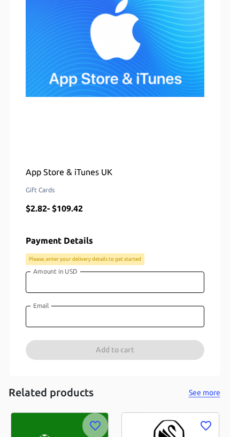 This screenshot has width=230, height=437. Describe the element at coordinates (67, 208) in the screenshot. I see `span: $ 109.42` at that location.